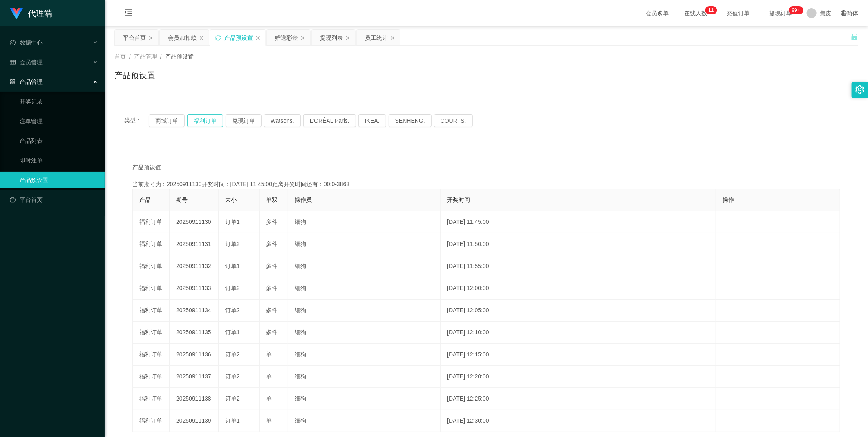 The height and width of the screenshot is (437, 868). I want to click on td: 20250911132, so click(194, 266).